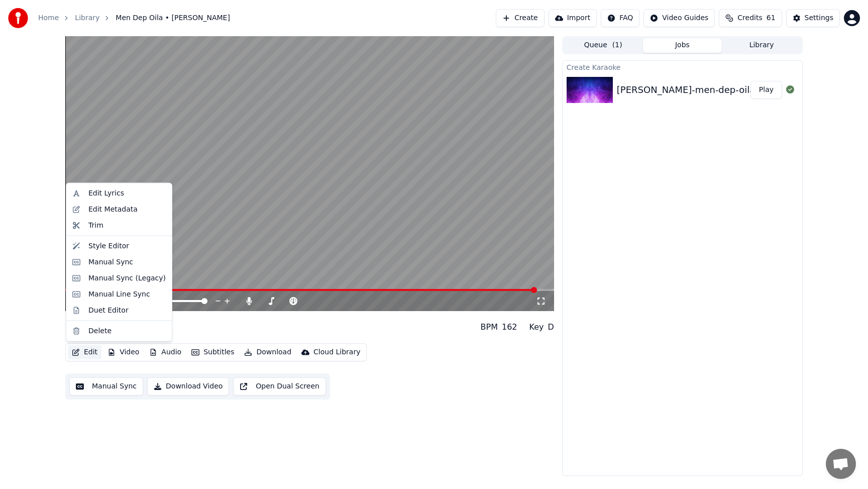  I want to click on button: Play, so click(766, 90).